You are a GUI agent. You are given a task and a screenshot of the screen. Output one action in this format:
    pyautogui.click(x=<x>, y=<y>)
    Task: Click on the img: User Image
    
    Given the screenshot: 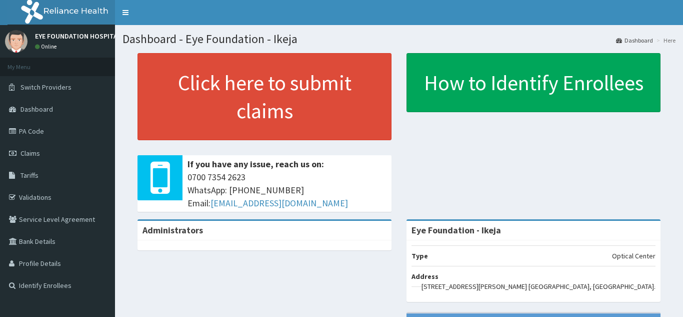 What is the action you would take?
    pyautogui.click(x=16, y=41)
    